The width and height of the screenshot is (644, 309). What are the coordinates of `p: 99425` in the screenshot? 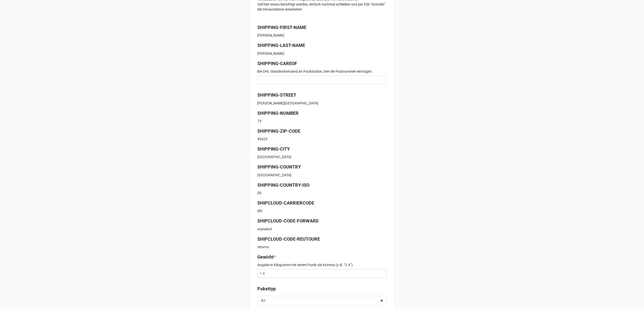 It's located at (322, 139).